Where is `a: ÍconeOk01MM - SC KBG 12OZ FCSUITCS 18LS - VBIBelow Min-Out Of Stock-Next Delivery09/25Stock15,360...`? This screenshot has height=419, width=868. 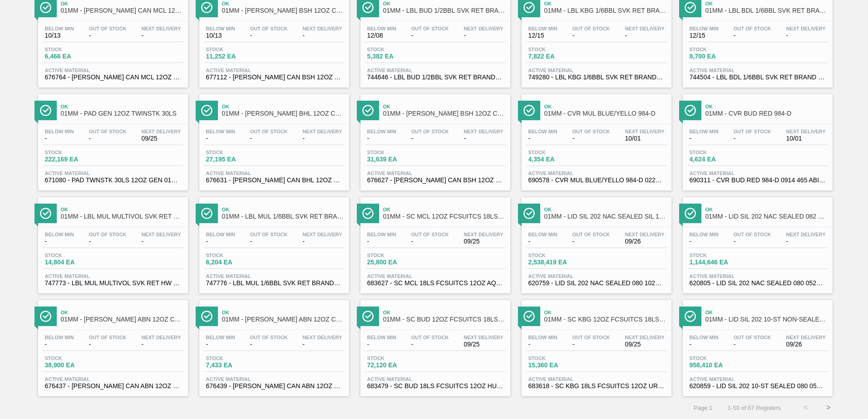
a: ÍconeOk01MM - SC KBG 12OZ FCSUITCS 18LS - VBIBelow Min-Out Of Stock-Next Delivery09/25Stock15,360... is located at coordinates (595, 345).